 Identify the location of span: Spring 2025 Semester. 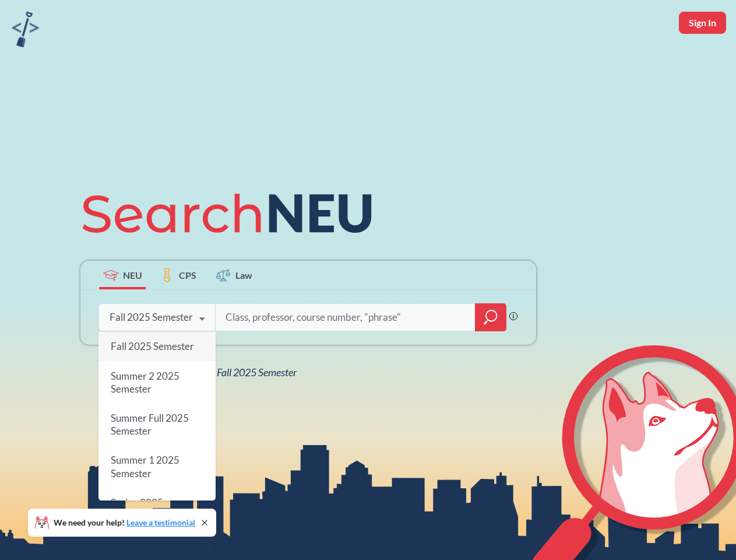
(137, 508).